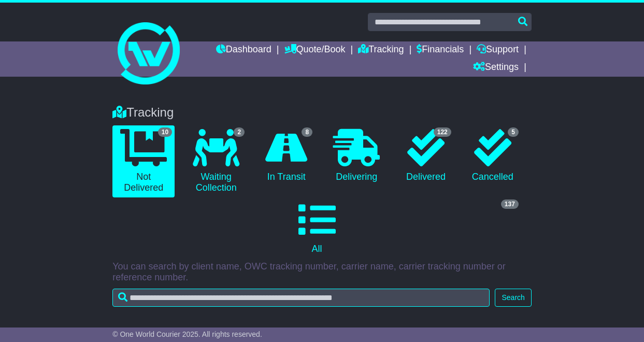 The height and width of the screenshot is (342, 644). What do you see at coordinates (497, 50) in the screenshot?
I see `a: Support` at bounding box center [497, 50].